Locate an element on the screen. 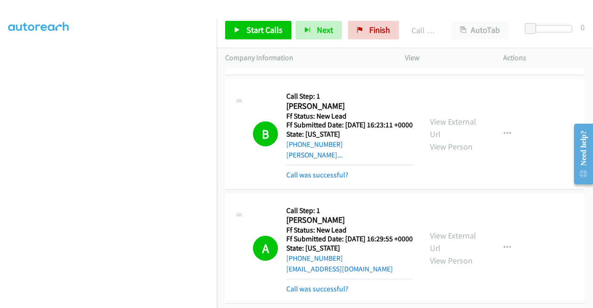  a: Finish is located at coordinates (373, 30).